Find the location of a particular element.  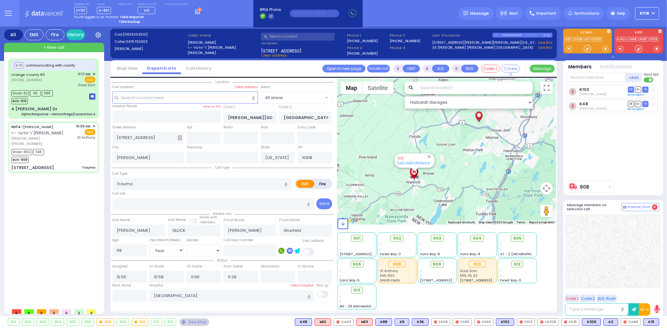

label: ZIP is located at coordinates (300, 148).